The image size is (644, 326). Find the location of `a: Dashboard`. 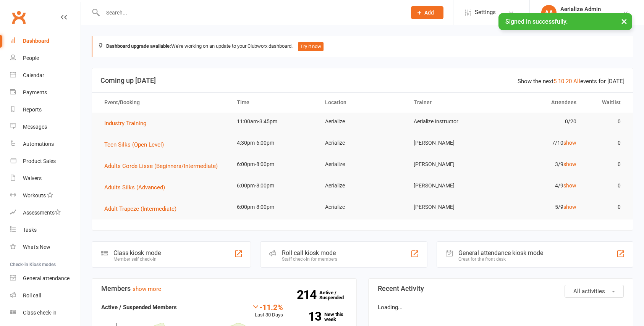

a: Dashboard is located at coordinates (45, 41).